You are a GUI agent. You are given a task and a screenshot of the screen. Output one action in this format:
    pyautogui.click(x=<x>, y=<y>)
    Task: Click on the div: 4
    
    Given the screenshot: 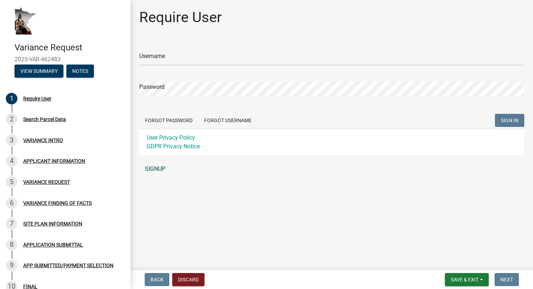 What is the action you would take?
    pyautogui.click(x=12, y=161)
    